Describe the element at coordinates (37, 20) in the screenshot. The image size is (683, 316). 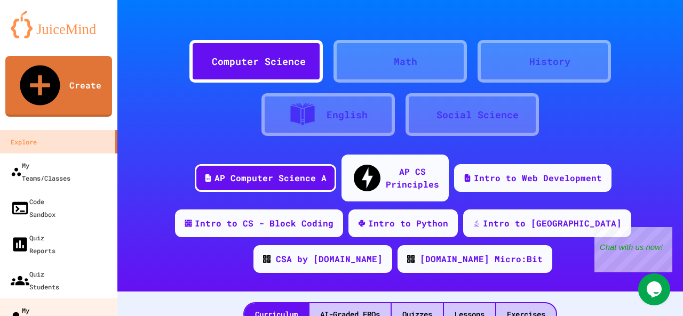
I see `p: Chat with us now!` at that location.